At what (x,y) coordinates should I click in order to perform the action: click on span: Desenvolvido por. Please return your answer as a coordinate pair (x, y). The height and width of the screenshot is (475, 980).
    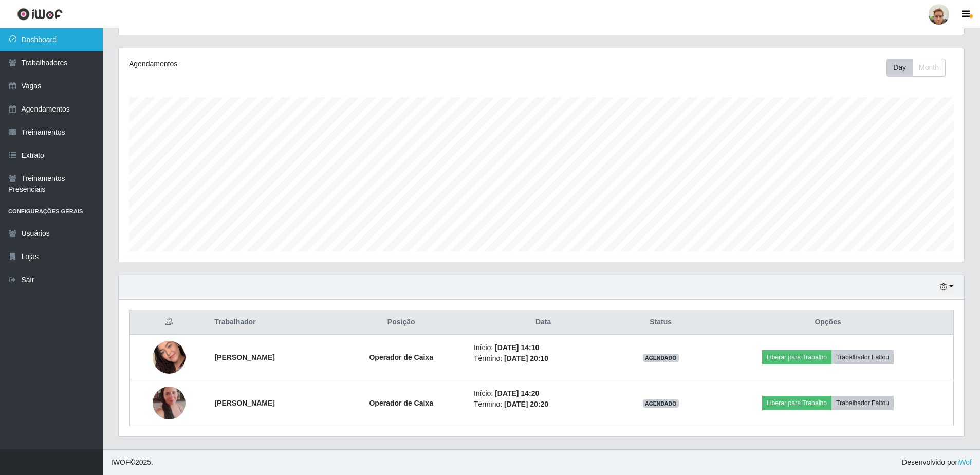
    Looking at the image, I should click on (937, 462).